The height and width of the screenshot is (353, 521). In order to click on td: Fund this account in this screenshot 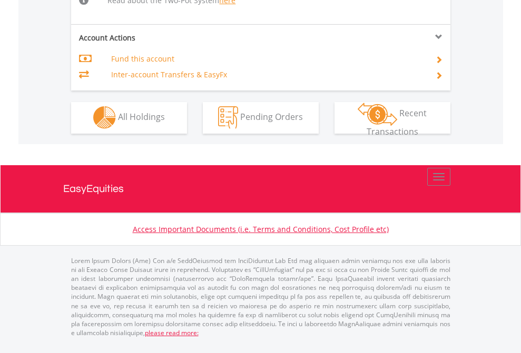, I will do `click(267, 59)`.